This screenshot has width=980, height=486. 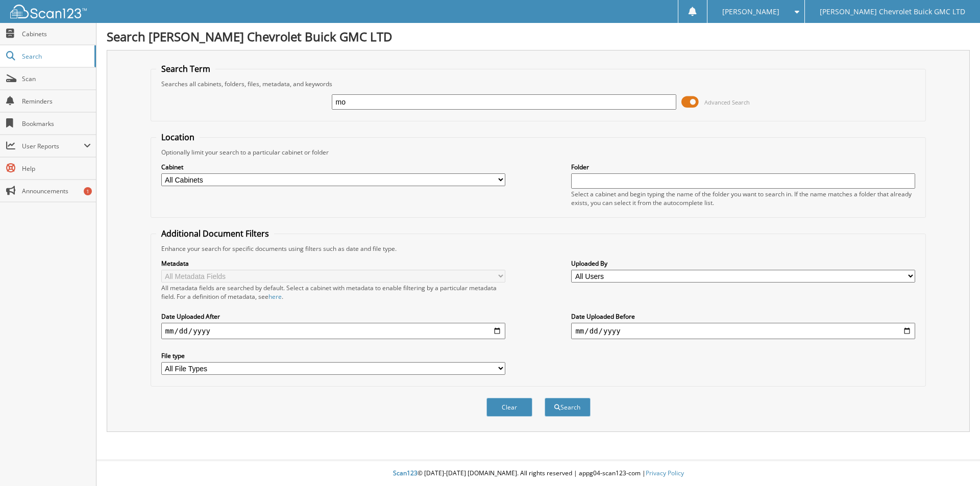 What do you see at coordinates (56, 79) in the screenshot?
I see `span: Scan` at bounding box center [56, 79].